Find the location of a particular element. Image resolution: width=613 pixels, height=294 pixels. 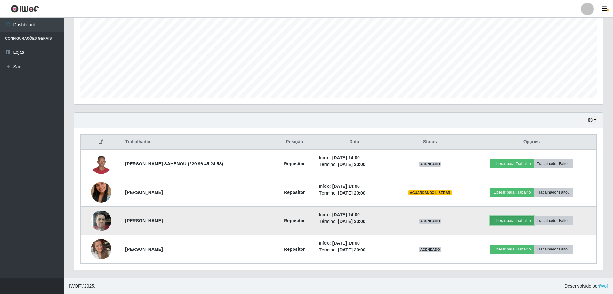

img: 1752240296701.jpeg is located at coordinates (101, 220).